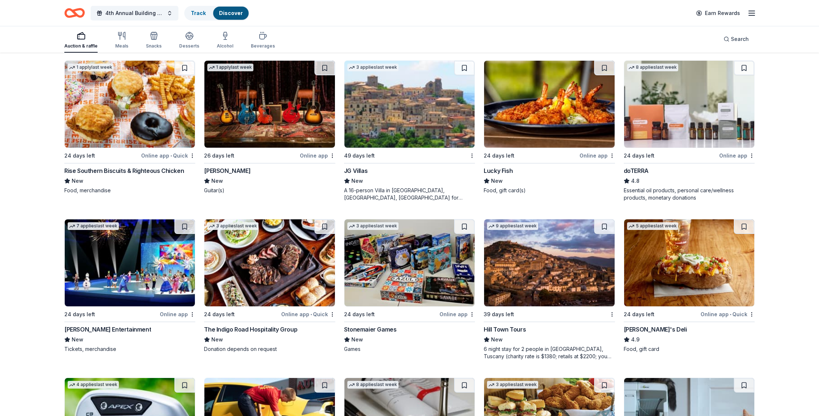 Image resolution: width=819 pixels, height=416 pixels. Describe the element at coordinates (219, 156) in the screenshot. I see `div: 26 days left` at that location.